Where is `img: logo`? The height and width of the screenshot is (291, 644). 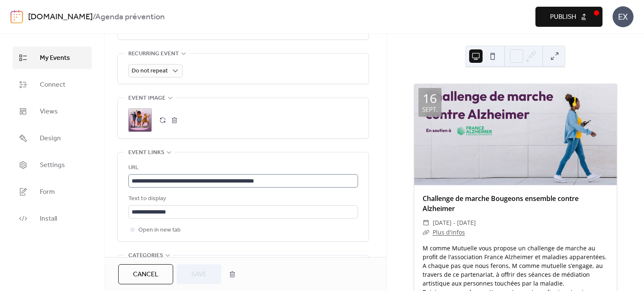
img: logo is located at coordinates (17, 17).